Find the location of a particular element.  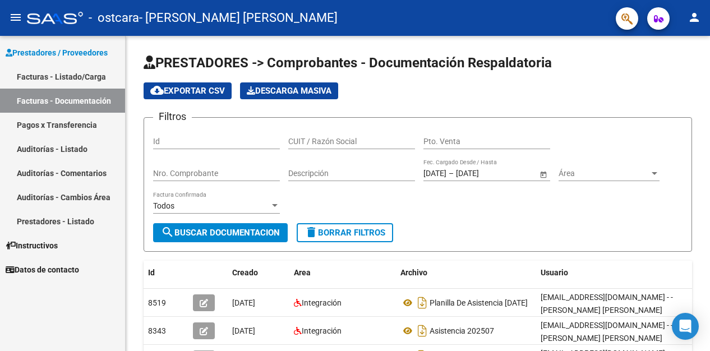

button: Borrar Filtros is located at coordinates (345, 233).